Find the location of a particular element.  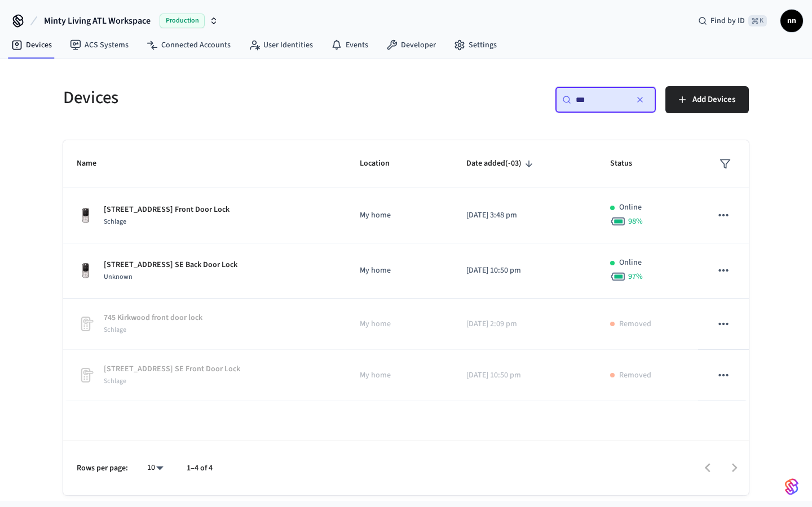

span: Name is located at coordinates (93, 164).